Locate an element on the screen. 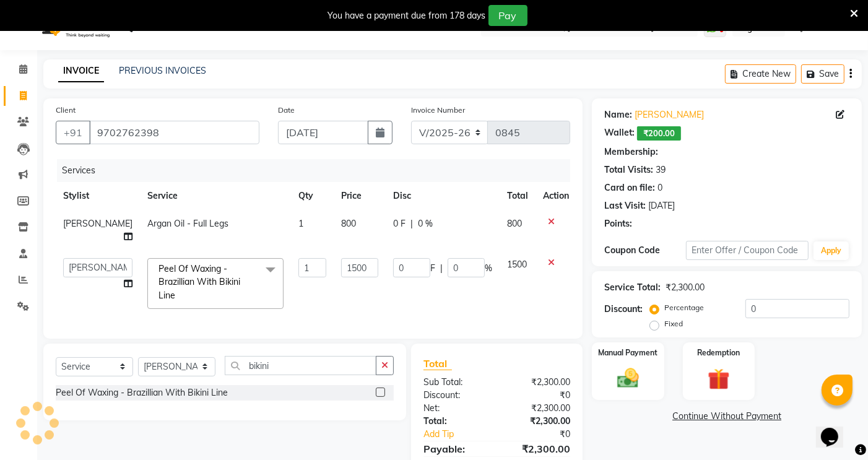 This screenshot has width=868, height=460. label: Percentage is located at coordinates (684, 308).